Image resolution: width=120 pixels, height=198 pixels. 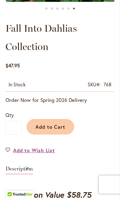 What do you see at coordinates (94, 84) in the screenshot?
I see `strong: SKU` at bounding box center [94, 84].